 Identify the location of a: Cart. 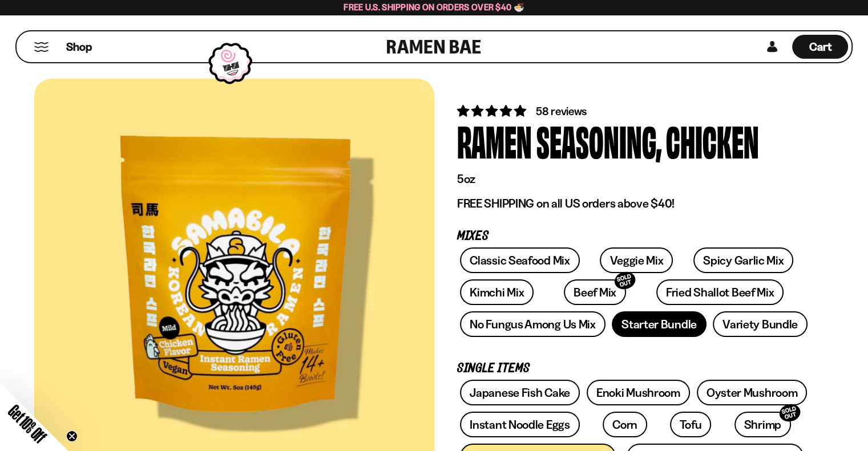
(820, 47).